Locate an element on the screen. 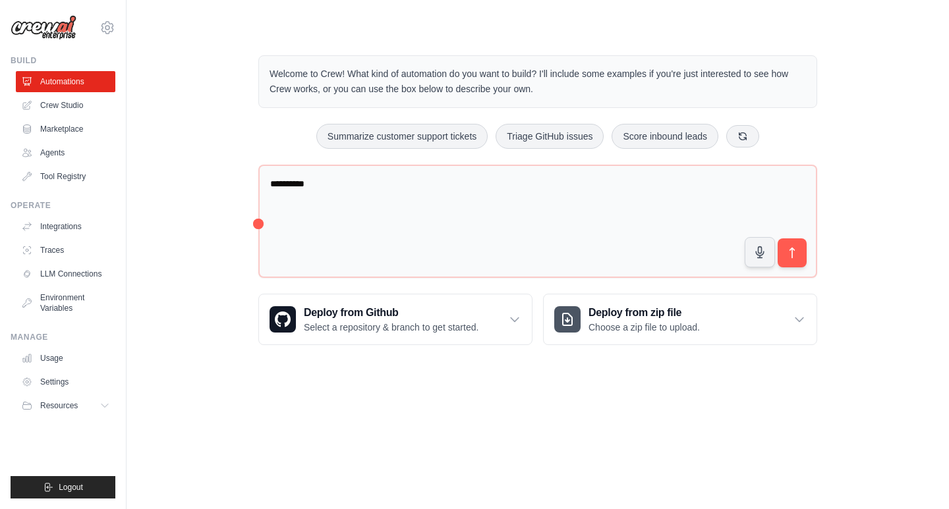 Image resolution: width=949 pixels, height=509 pixels. a: LLM Connections is located at coordinates (65, 274).